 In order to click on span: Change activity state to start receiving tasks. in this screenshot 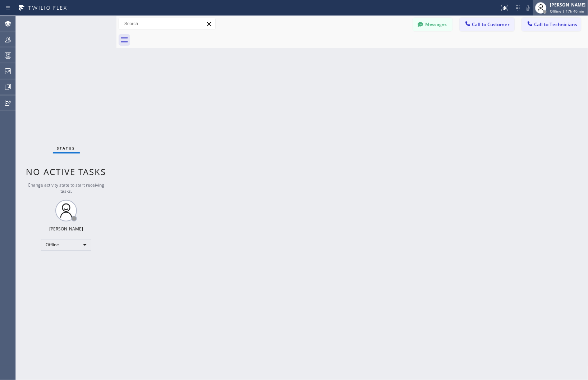, I will do `click(66, 188)`.